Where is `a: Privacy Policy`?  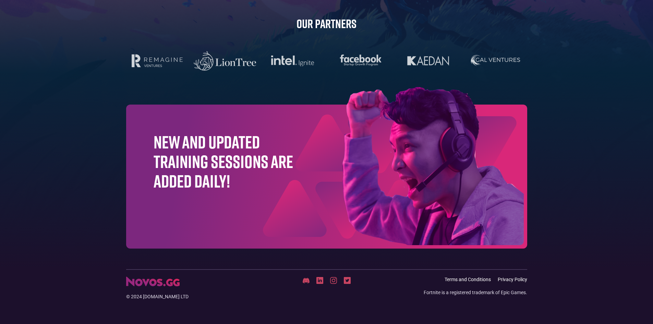
a: Privacy Policy is located at coordinates (513, 279).